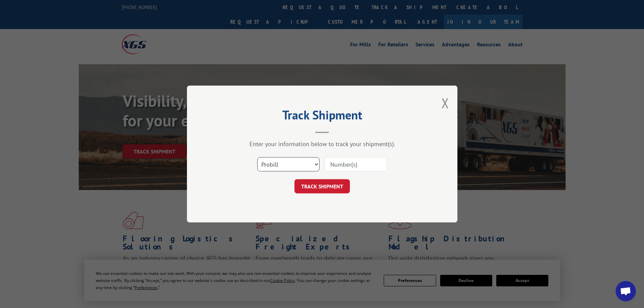  I want to click on div: Enter your information below to track your shipment(s)., so click(322, 144).